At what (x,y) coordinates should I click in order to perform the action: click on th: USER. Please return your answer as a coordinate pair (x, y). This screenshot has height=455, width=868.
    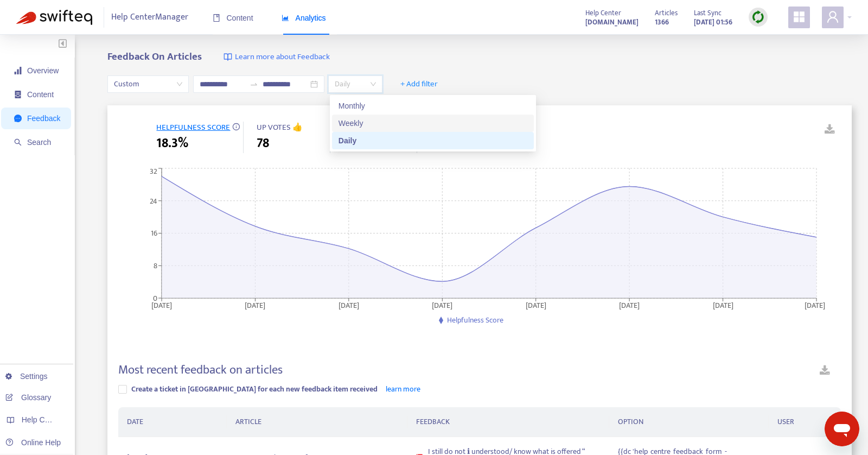
    Looking at the image, I should click on (805, 421).